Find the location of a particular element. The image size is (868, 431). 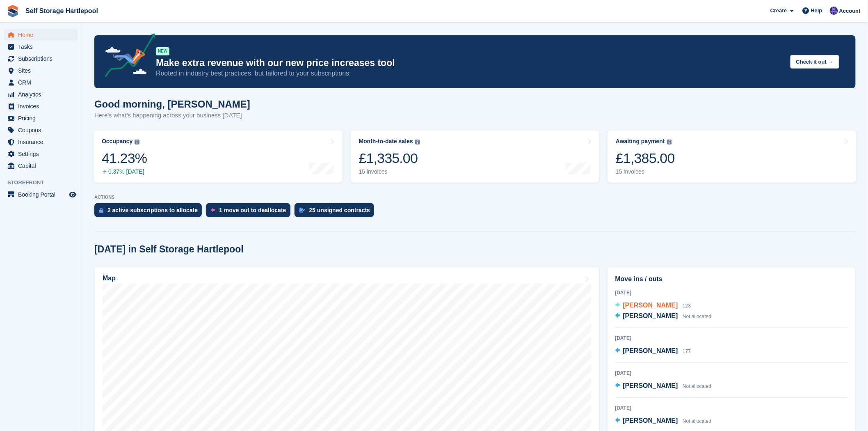

span: Storefront is located at coordinates (44, 182).